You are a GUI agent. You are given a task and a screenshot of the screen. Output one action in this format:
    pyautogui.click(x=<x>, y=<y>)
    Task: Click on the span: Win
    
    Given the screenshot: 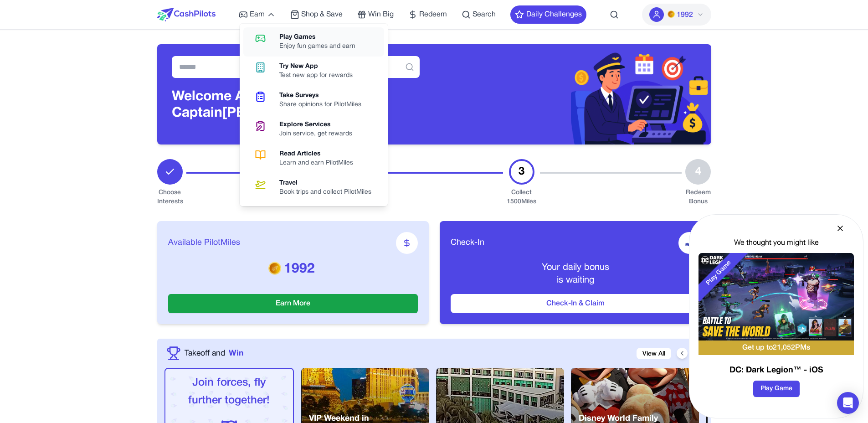 What is the action you would take?
    pyautogui.click(x=236, y=353)
    